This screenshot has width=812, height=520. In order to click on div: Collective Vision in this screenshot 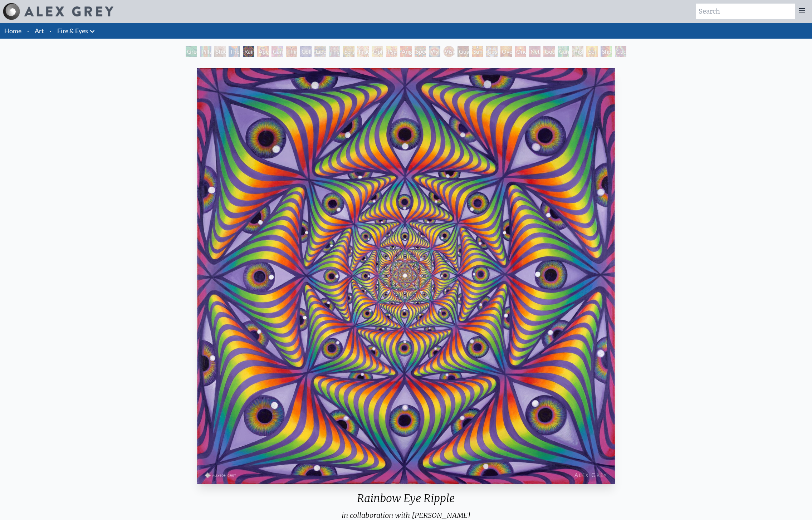, I will do `click(305, 52)`.